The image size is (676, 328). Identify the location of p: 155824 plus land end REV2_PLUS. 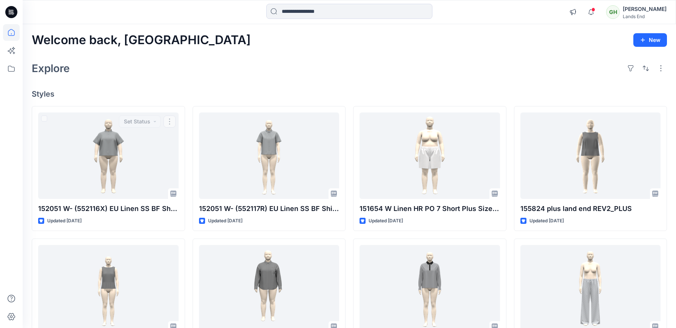
(591, 209).